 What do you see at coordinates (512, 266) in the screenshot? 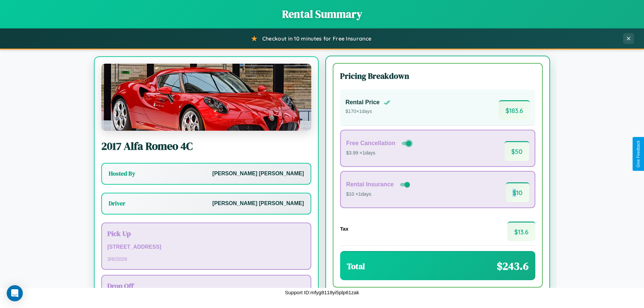
I see `span: $ 243.6` at bounding box center [512, 266].